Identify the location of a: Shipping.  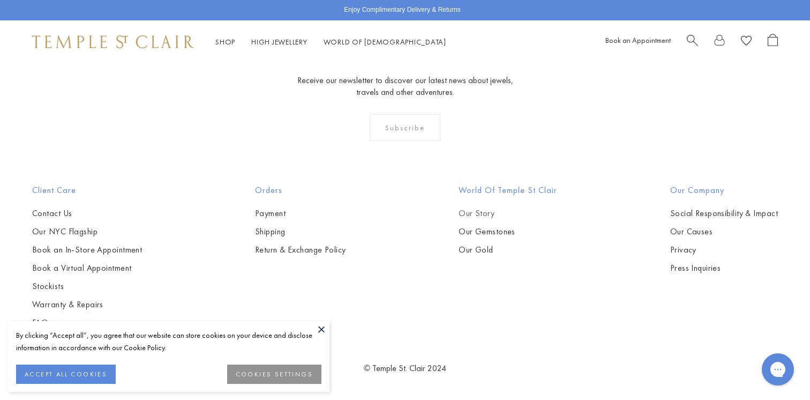
(301, 231).